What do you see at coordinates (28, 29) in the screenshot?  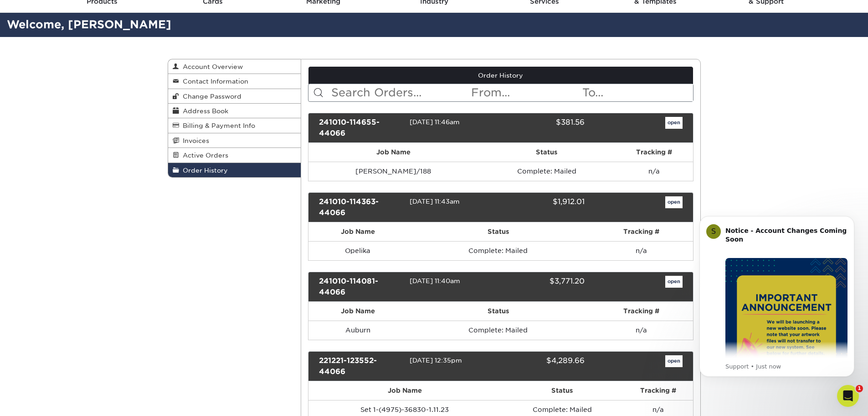 I see `div: Profile image for Support` at bounding box center [28, 29].